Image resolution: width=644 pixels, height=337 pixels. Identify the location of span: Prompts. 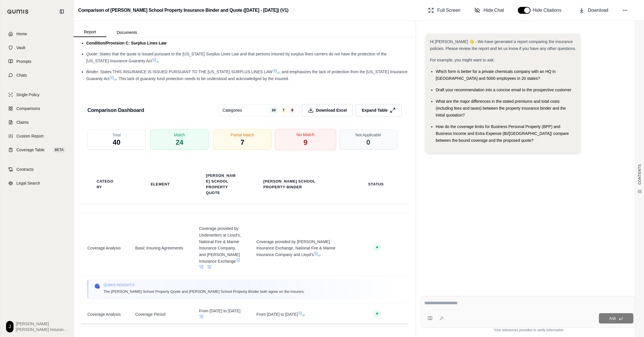
(24, 61).